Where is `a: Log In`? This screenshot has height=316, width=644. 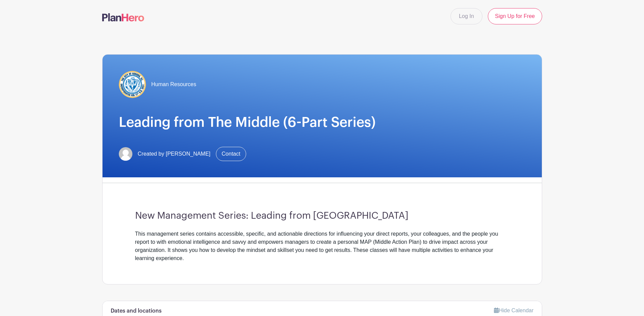 a: Log In is located at coordinates (467, 16).